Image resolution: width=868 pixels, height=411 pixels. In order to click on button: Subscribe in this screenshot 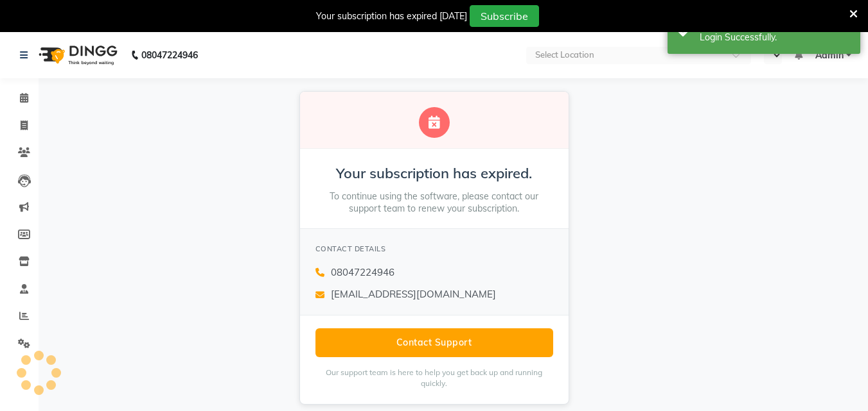, I will do `click(504, 16)`.